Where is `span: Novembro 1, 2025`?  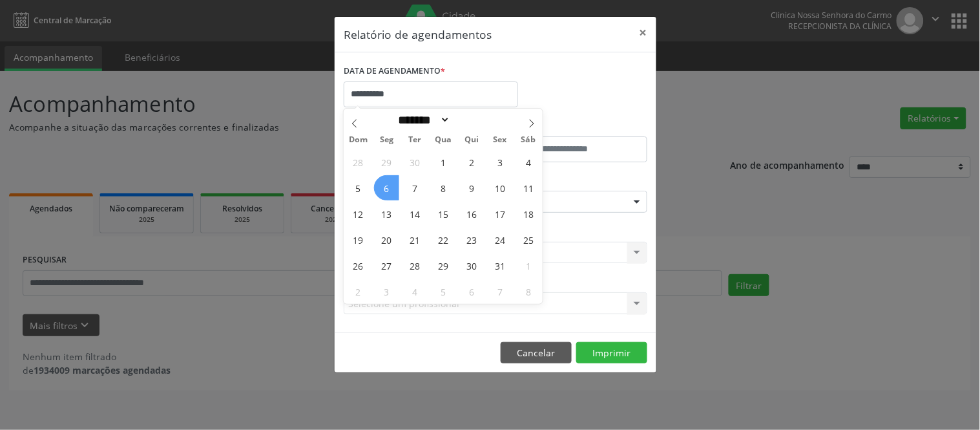 span: Novembro 1, 2025 is located at coordinates (528, 265).